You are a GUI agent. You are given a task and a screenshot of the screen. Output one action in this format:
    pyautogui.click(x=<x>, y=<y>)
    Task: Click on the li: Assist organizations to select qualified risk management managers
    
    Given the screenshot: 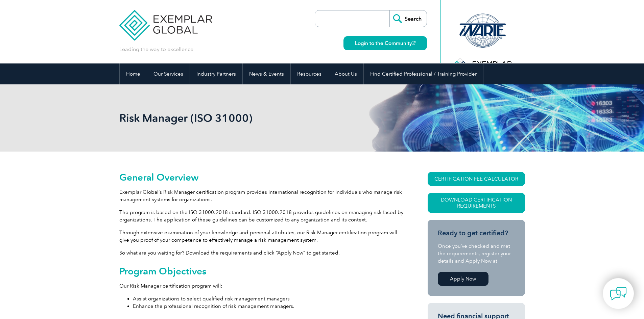 What is the action you would take?
    pyautogui.click(x=268, y=299)
    